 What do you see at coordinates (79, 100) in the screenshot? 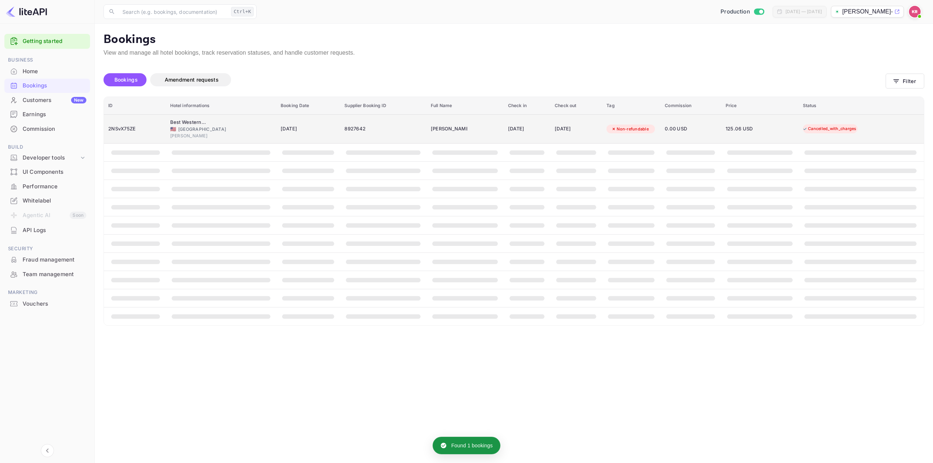
I see `div: New` at bounding box center [79, 100].